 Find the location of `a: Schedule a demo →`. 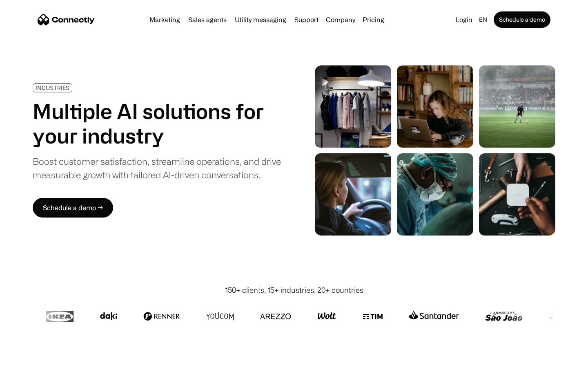

a: Schedule a demo → is located at coordinates (72, 208).